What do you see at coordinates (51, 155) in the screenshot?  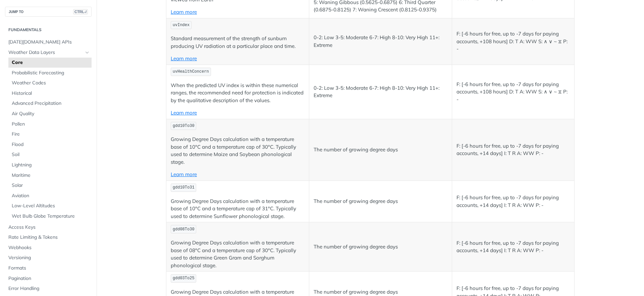 I see `span: Soil` at bounding box center [51, 155].